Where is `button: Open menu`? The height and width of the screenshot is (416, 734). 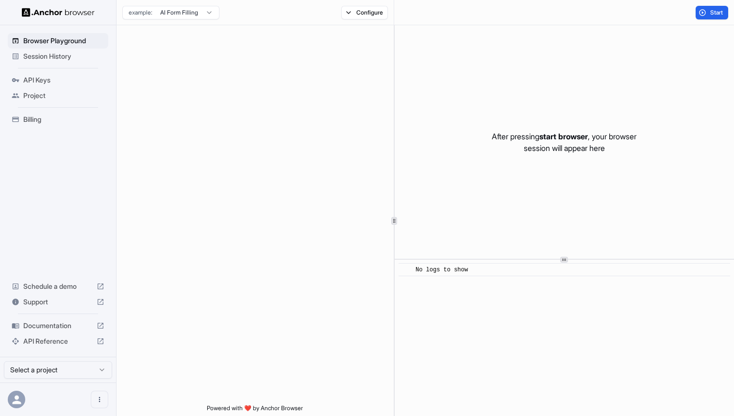
button: Open menu is located at coordinates (100, 400).